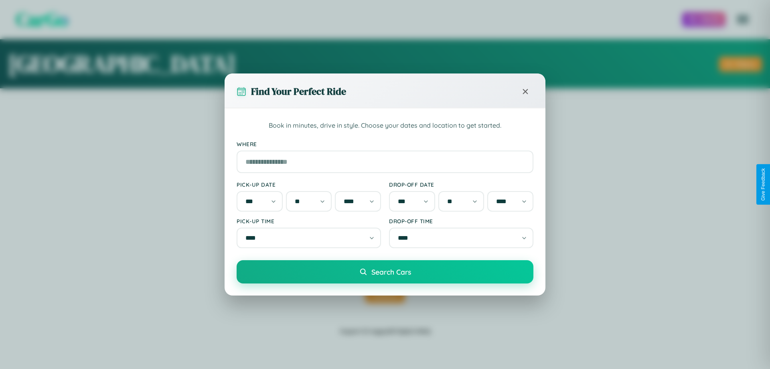  Describe the element at coordinates (385, 272) in the screenshot. I see `button: Search Cars` at that location.